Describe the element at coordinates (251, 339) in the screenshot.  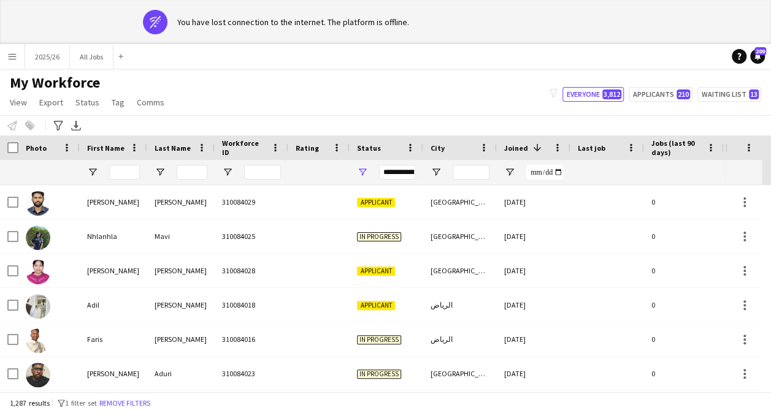
I see `div: 310084016` at that location.